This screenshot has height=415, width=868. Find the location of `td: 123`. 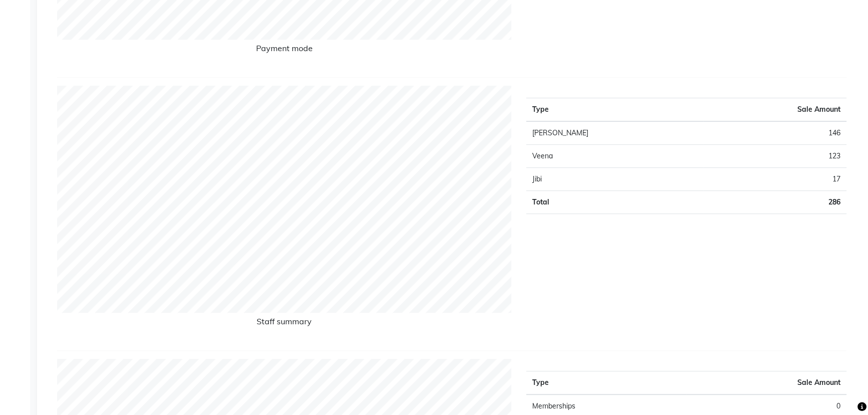

td: 123 is located at coordinates (775, 156).